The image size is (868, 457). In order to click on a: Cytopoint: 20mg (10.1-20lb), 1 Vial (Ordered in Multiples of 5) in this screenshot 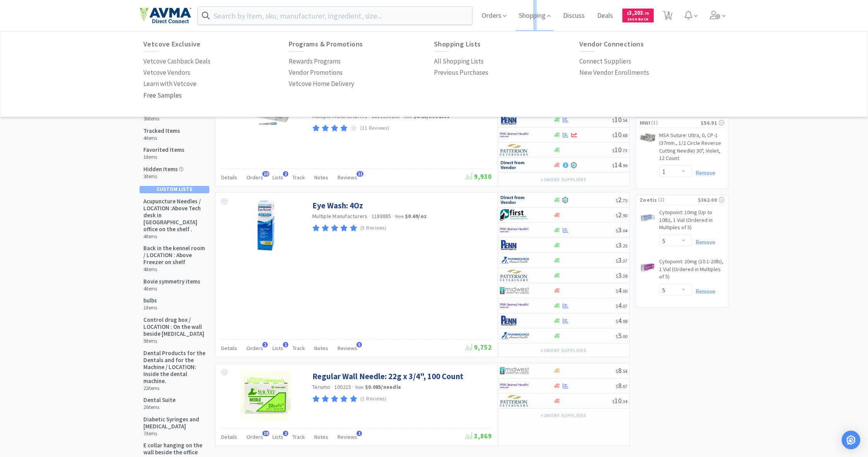, I will do `click(692, 271)`.